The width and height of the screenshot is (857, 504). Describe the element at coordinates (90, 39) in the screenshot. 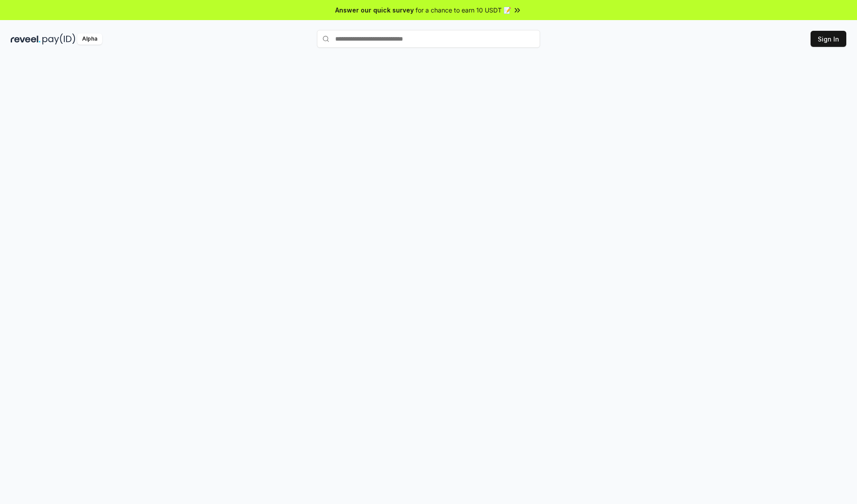

I see `div: Alpha` at that location.